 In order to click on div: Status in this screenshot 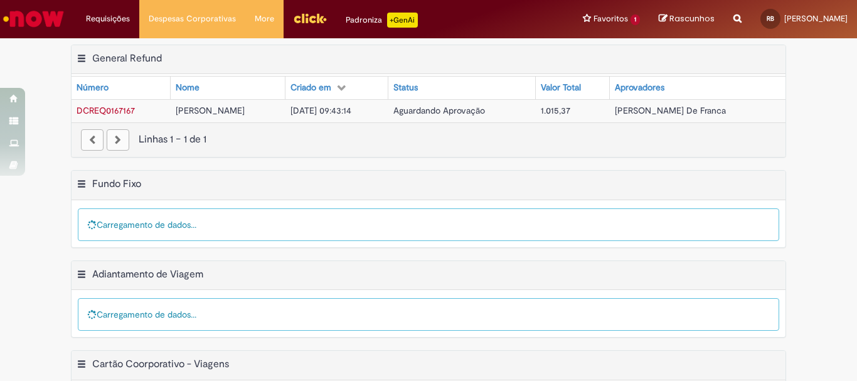, I will do `click(405, 88)`.